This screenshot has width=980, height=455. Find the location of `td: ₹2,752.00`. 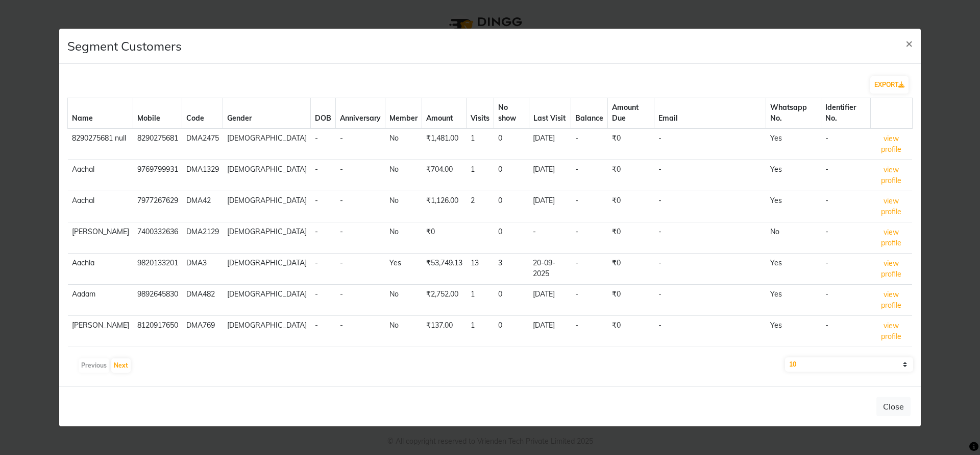

td: ₹2,752.00 is located at coordinates (443, 300).